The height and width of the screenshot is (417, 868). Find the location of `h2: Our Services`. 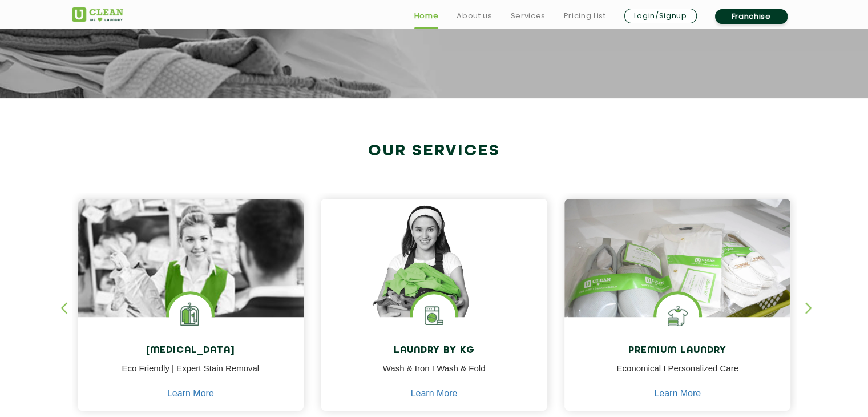

h2: Our Services is located at coordinates (434, 151).